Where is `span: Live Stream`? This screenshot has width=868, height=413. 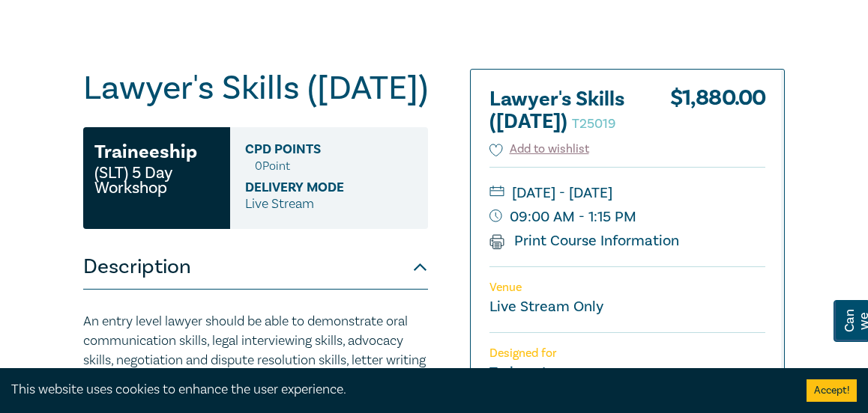
span: Live Stream is located at coordinates (280, 204).